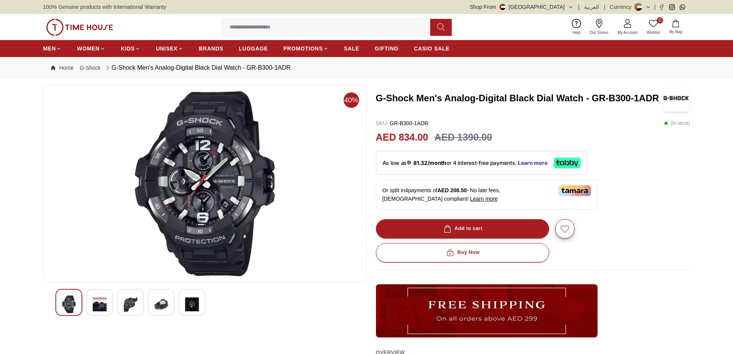 The image size is (733, 354). What do you see at coordinates (676, 27) in the screenshot?
I see `button: My Bag` at bounding box center [676, 27].